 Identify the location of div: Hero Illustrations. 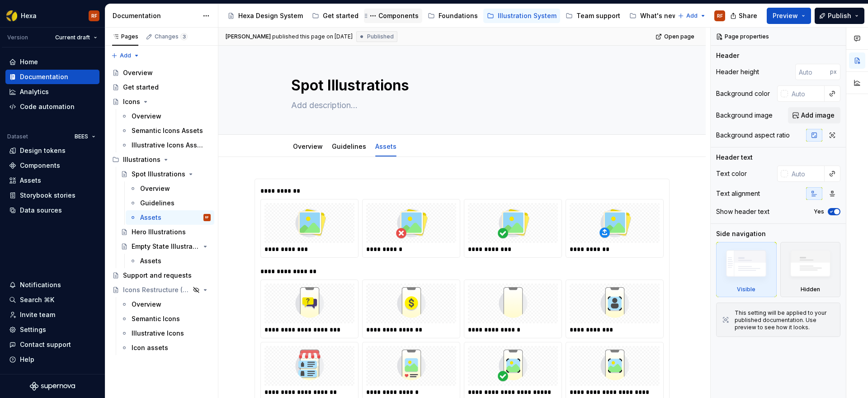
(159, 232).